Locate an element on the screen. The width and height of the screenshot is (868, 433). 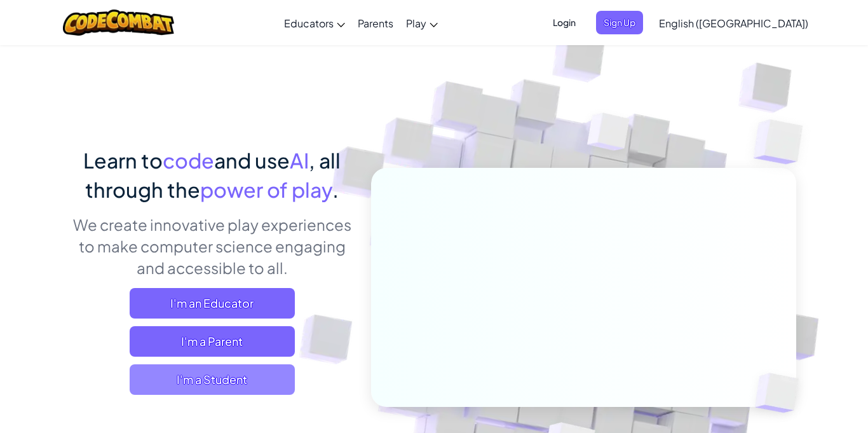
img: CodeCombat logo is located at coordinates (118, 22).